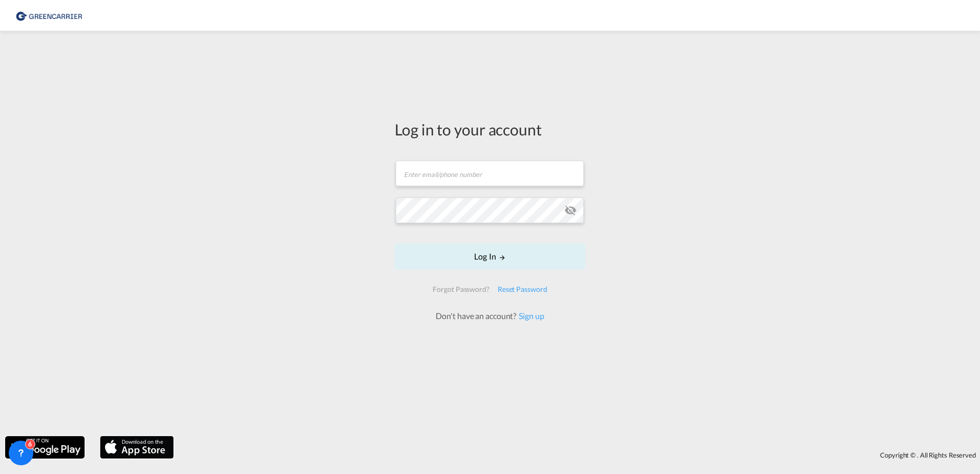 The height and width of the screenshot is (474, 980). Describe the element at coordinates (490, 173) in the screenshot. I see `input: Enter email/phone number` at that location.